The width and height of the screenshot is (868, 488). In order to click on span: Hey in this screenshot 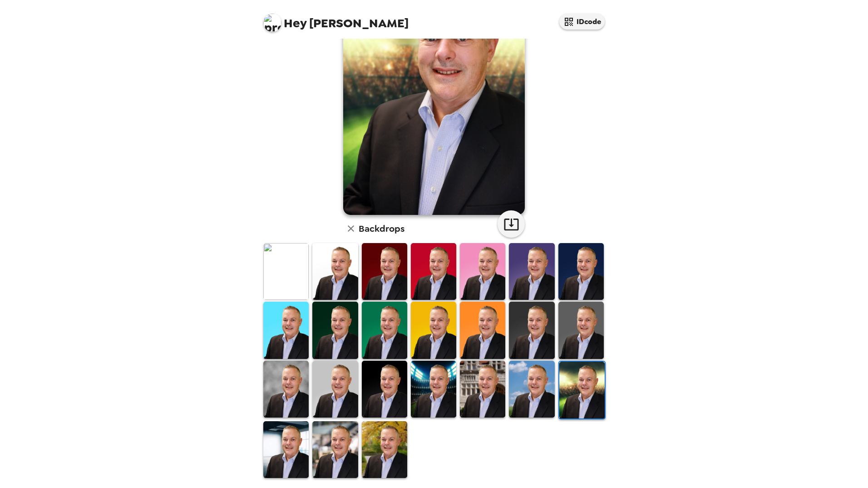, I will do `click(295, 24)`.